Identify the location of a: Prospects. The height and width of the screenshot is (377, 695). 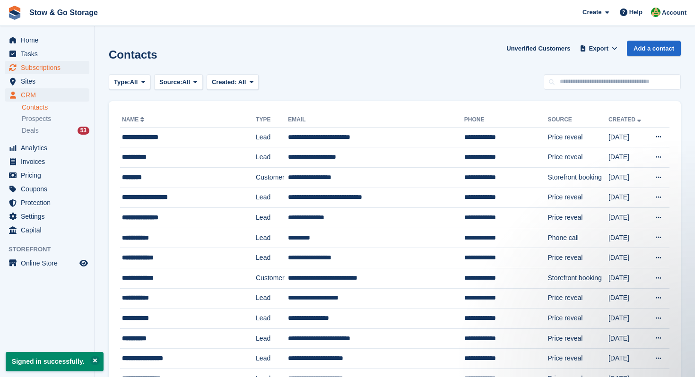
(55, 119).